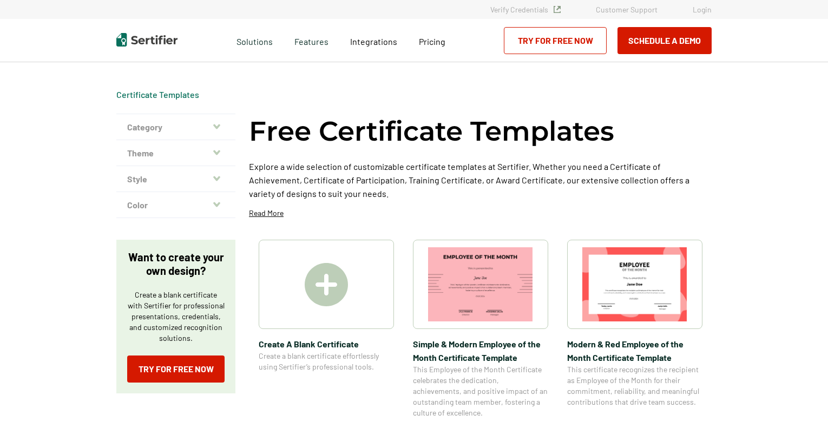 This screenshot has width=828, height=428. Describe the element at coordinates (176, 264) in the screenshot. I see `p: Want to create your own design?` at that location.